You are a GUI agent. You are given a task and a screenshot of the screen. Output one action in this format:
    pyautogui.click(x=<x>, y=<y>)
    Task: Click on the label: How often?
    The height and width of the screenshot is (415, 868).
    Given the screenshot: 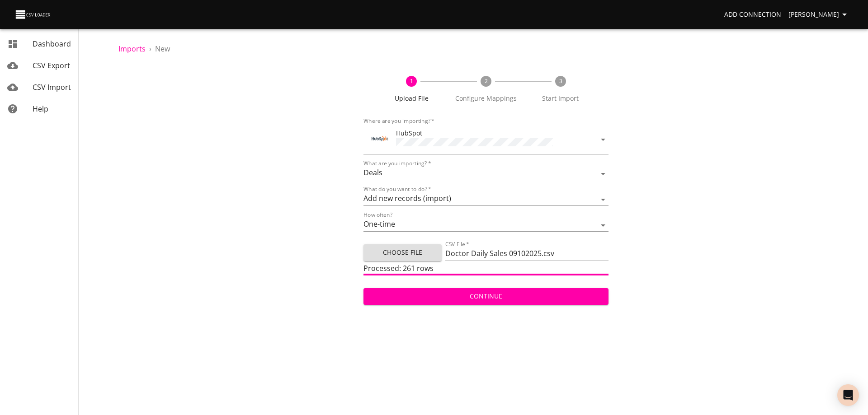 What is the action you would take?
    pyautogui.click(x=378, y=215)
    